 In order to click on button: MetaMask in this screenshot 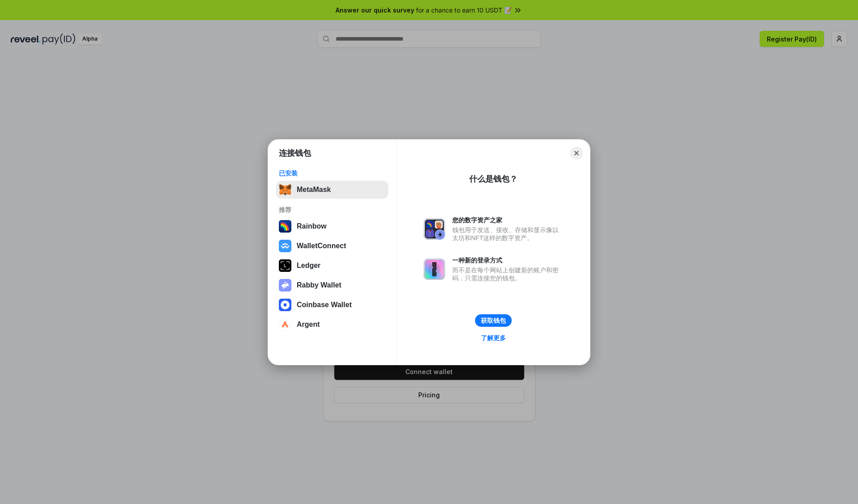, I will do `click(332, 190)`.